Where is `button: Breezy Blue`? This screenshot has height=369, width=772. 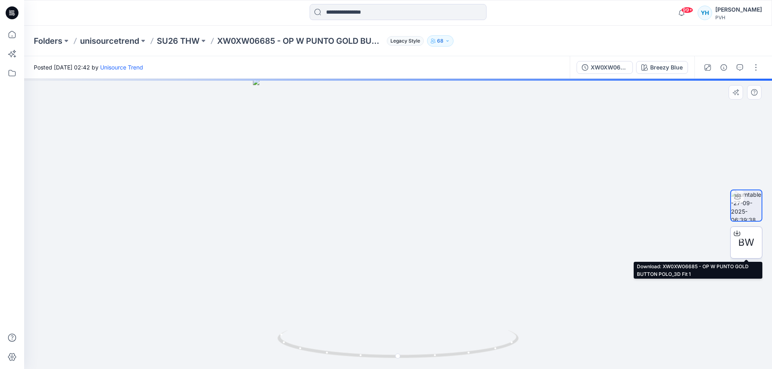 button: Breezy Blue is located at coordinates (662, 68).